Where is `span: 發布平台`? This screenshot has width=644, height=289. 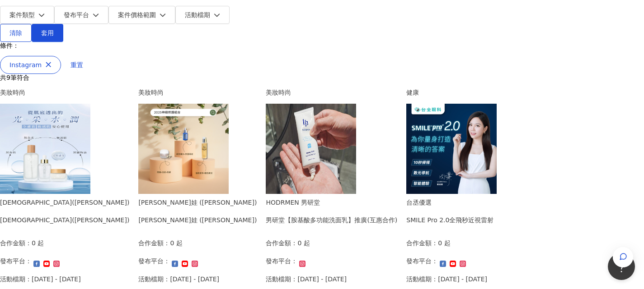
span: 發布平台 is located at coordinates (76, 15).